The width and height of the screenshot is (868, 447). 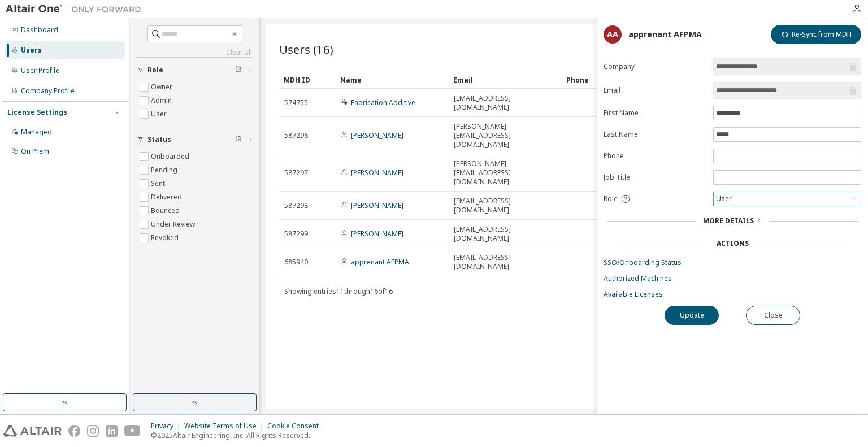 I want to click on a: SSO/Onboarding Status, so click(x=733, y=262).